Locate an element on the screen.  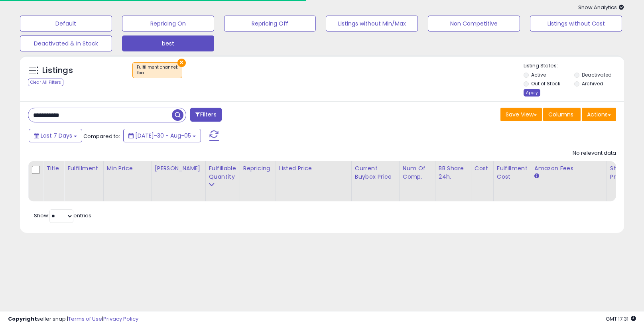
p: Listing States: is located at coordinates (573, 66).